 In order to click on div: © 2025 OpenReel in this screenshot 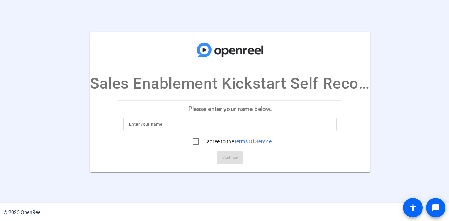, I will do `click(22, 212)`.